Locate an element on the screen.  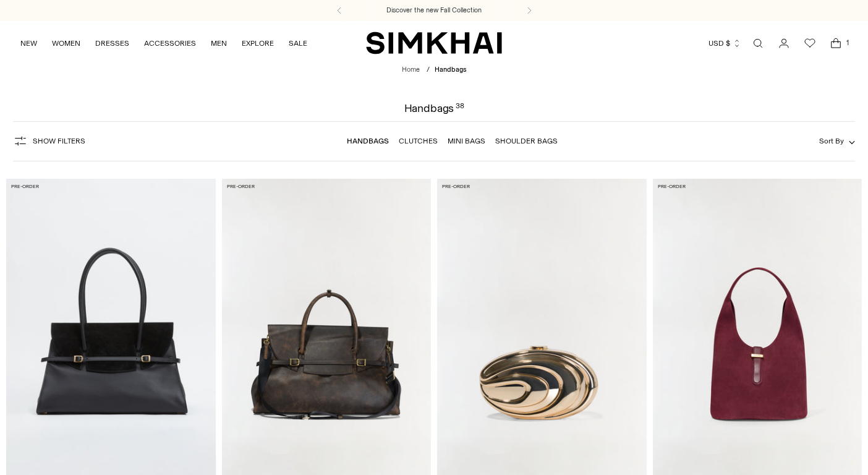
a: Mini Bags is located at coordinates (466, 141).